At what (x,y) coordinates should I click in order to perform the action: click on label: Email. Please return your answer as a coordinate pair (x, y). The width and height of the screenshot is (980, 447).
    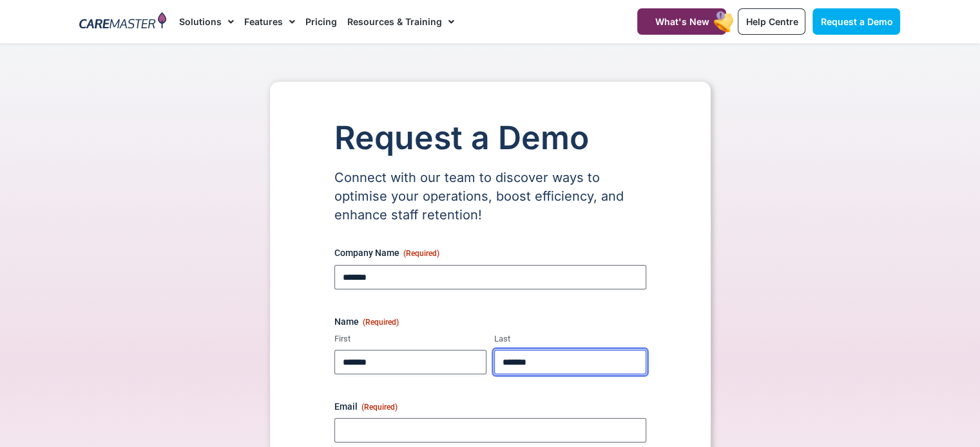
    Looking at the image, I should click on (490, 407).